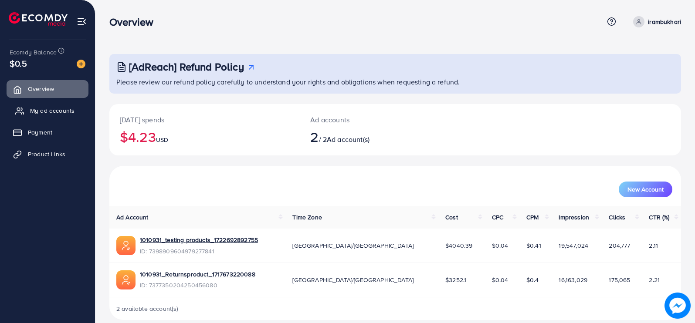 This screenshot has width=695, height=323. I want to click on span: Ad Account, so click(132, 217).